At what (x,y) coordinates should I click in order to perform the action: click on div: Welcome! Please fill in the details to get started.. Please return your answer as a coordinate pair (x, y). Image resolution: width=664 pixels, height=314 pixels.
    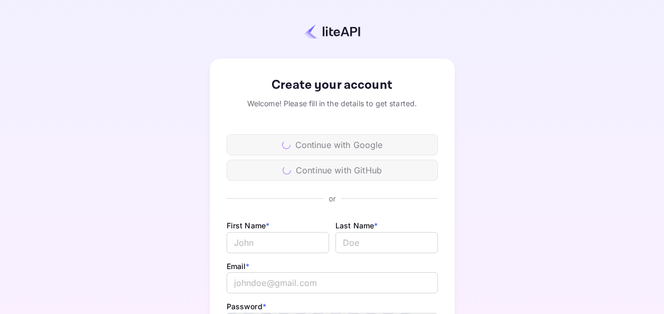
    Looking at the image, I should click on (332, 103).